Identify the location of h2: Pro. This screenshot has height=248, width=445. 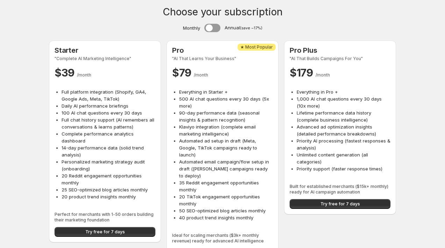
(222, 50).